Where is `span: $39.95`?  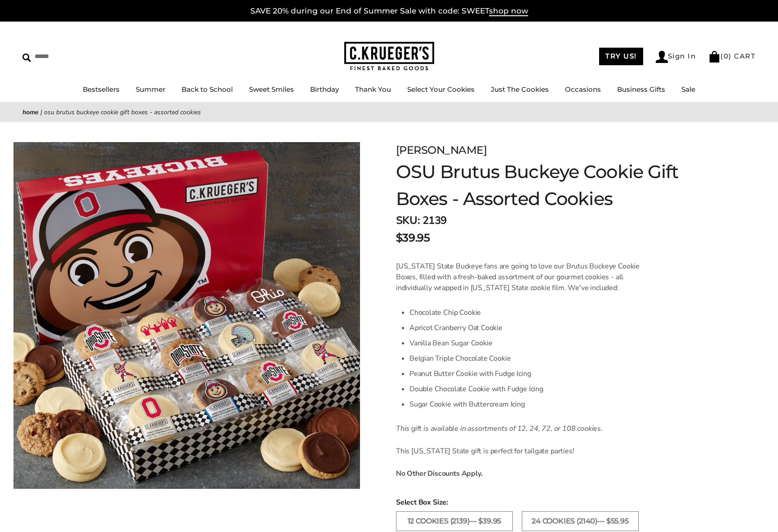 span: $39.95 is located at coordinates (413, 238).